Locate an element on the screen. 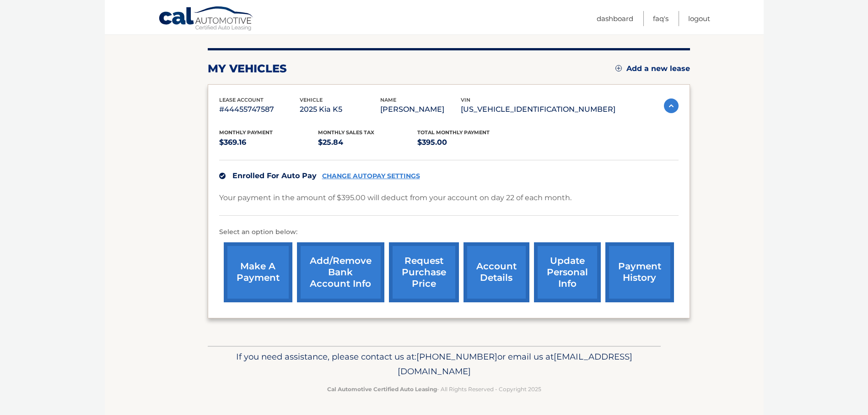  a: FAQ's is located at coordinates (661, 18).